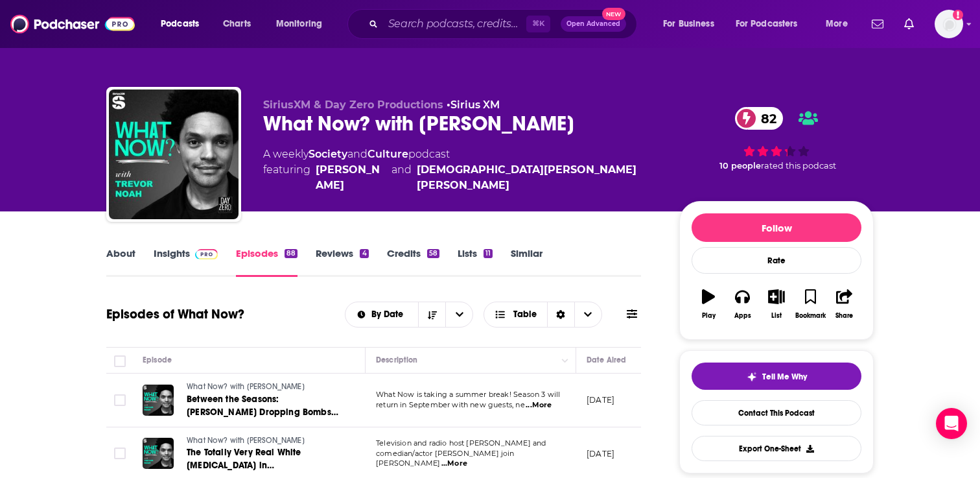 The height and width of the screenshot is (478, 980). I want to click on button: Column Actions, so click(566, 361).